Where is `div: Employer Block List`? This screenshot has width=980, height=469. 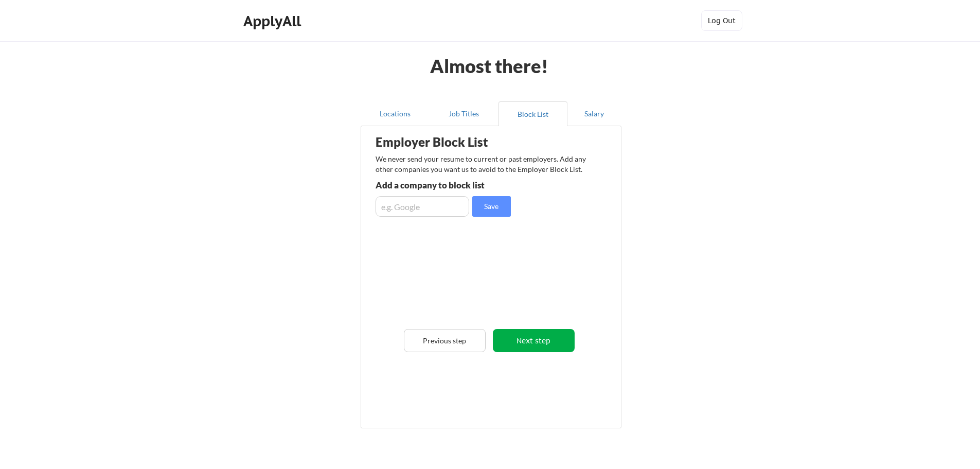 div: Employer Block List is located at coordinates (456, 142).